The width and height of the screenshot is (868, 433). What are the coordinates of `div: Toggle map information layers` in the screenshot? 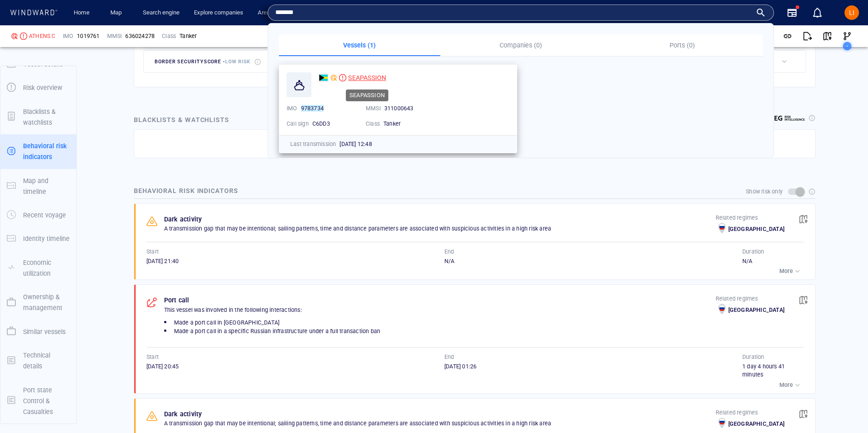 It's located at (665, 40).